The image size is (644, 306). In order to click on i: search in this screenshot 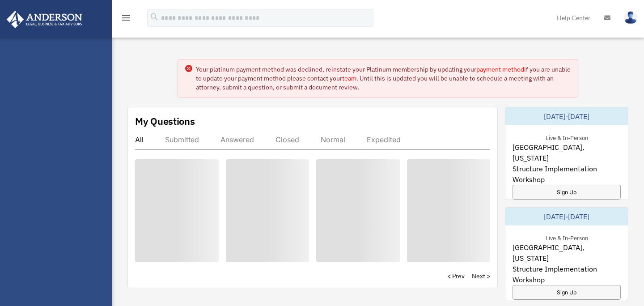, I will do `click(154, 17)`.